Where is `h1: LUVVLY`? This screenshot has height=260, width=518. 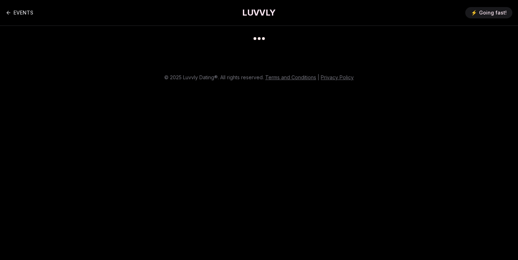
h1: LUVVLY is located at coordinates (259, 13).